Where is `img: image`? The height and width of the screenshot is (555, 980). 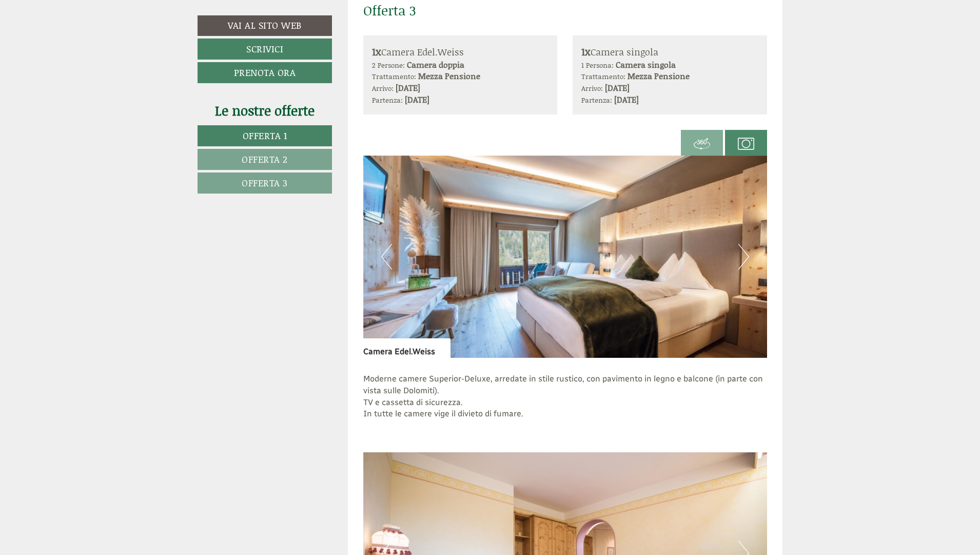
img: image is located at coordinates (565, 257).